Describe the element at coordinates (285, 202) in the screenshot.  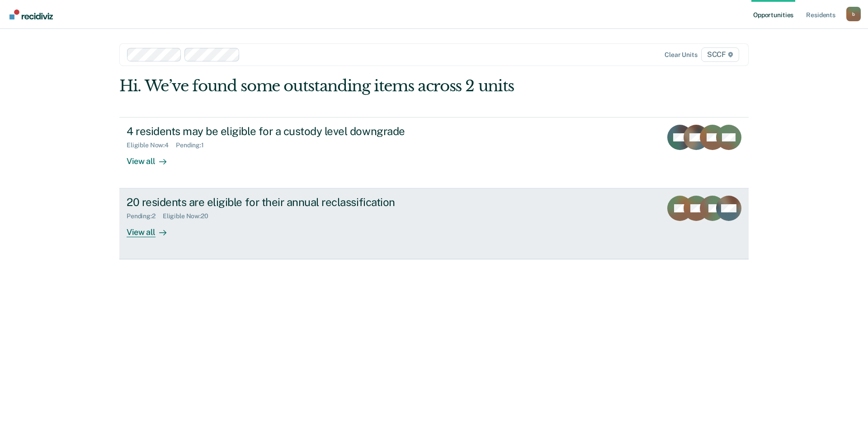
I see `div: 20 residents are eligible for their annual reclassification` at that location.